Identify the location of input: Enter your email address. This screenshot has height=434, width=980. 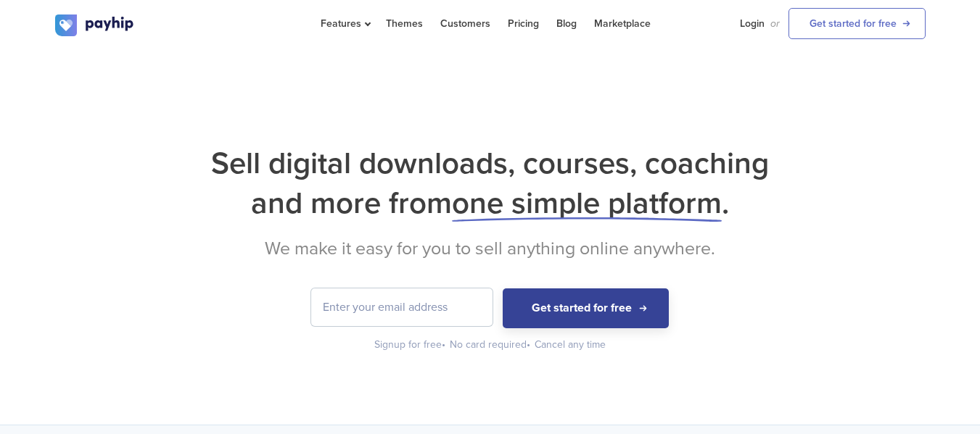
(402, 308).